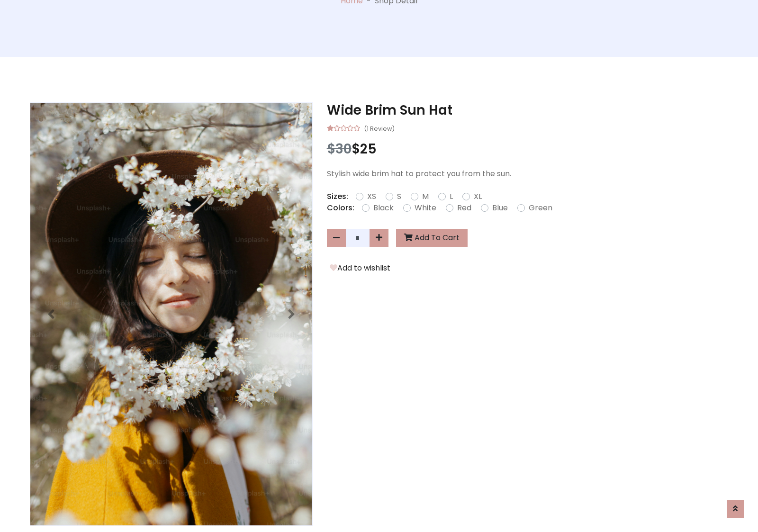 This screenshot has height=532, width=758. What do you see at coordinates (477, 197) in the screenshot?
I see `label: XL` at bounding box center [477, 197].